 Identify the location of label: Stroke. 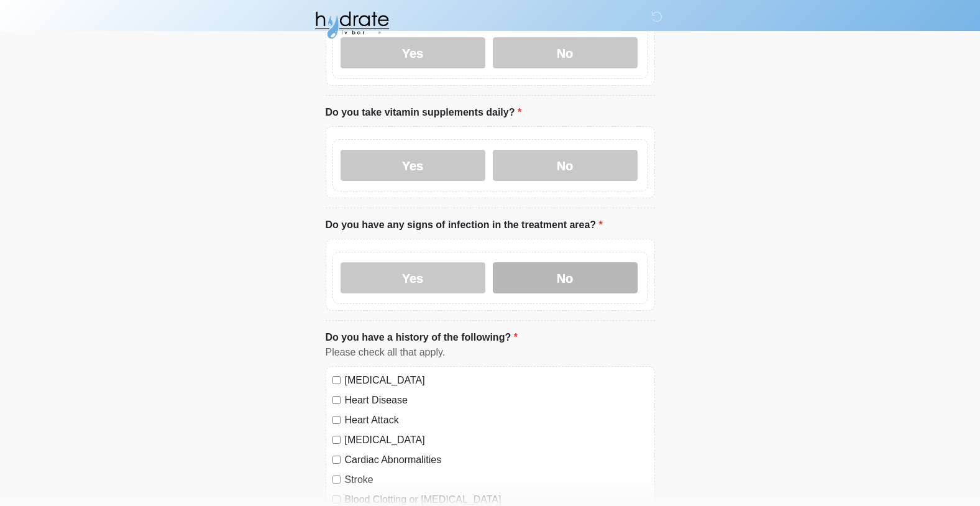
(497, 480).